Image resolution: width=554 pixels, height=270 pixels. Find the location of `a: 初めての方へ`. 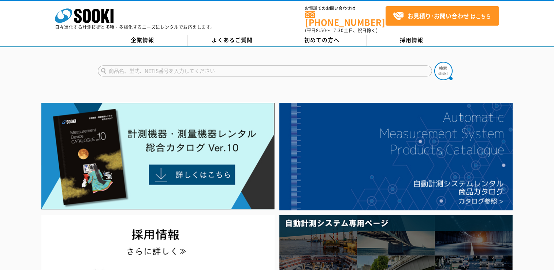

a: 初めての方へ is located at coordinates (322, 40).